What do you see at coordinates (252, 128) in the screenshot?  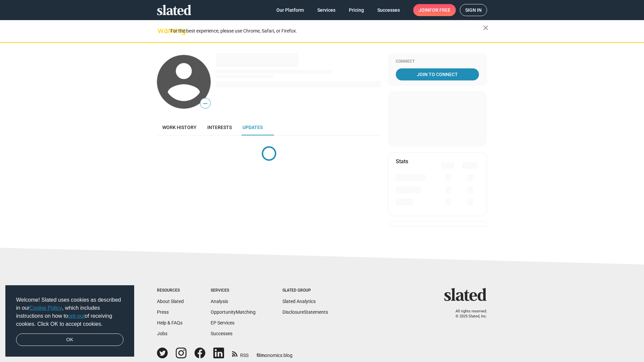 I see `a: Updates` at bounding box center [252, 128].